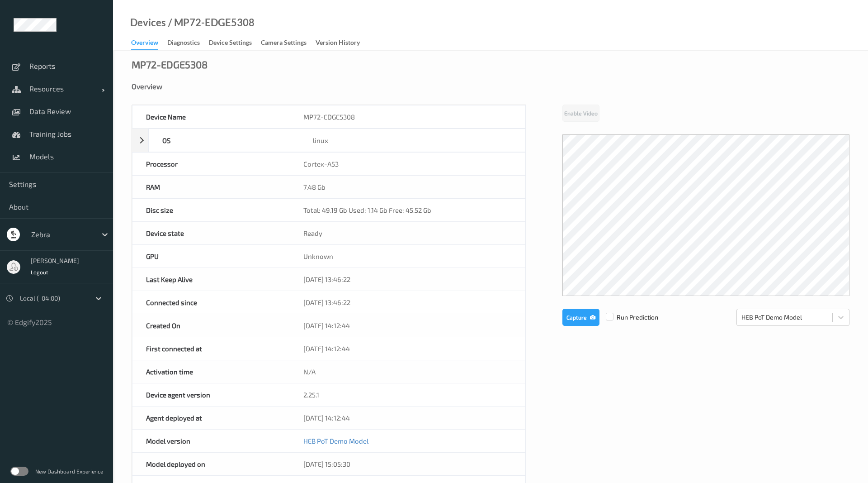 This screenshot has height=483, width=868. I want to click on div: First connected at, so click(211, 349).